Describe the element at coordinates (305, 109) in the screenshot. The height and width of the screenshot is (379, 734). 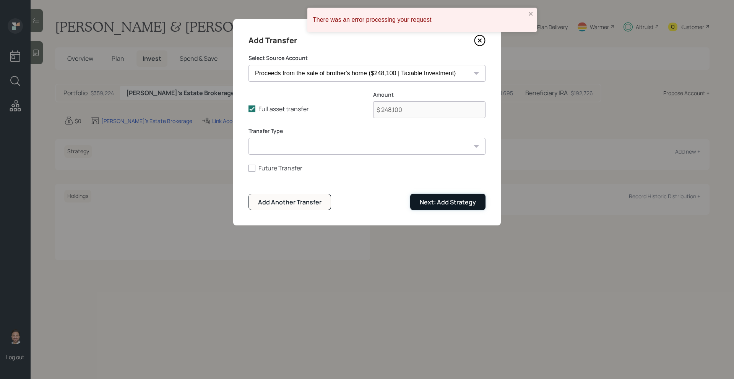
I see `label: Full asset transfer` at that location.